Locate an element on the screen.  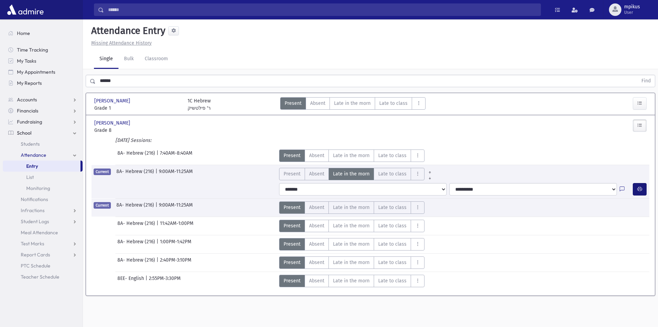
img: AdmirePro is located at coordinates (25, 10).